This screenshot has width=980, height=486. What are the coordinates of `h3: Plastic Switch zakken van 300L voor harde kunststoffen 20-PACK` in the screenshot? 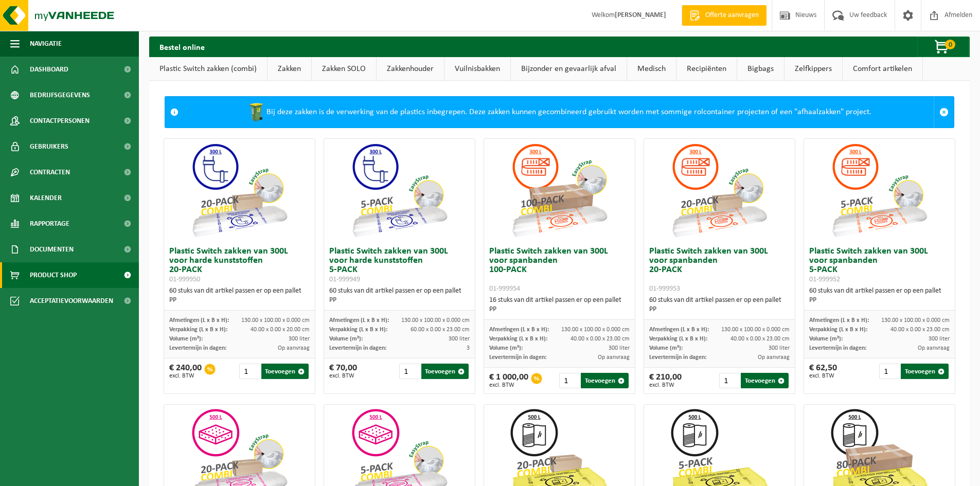 It's located at (239, 265).